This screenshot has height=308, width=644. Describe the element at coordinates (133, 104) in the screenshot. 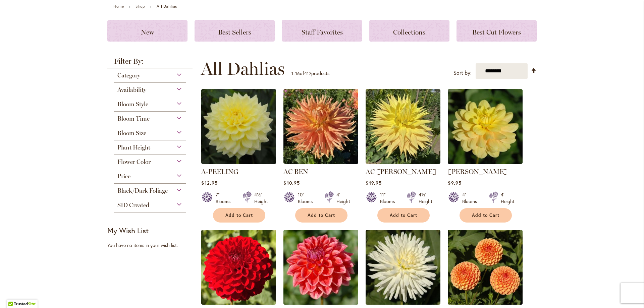

I see `span: Bloom Style` at that location.